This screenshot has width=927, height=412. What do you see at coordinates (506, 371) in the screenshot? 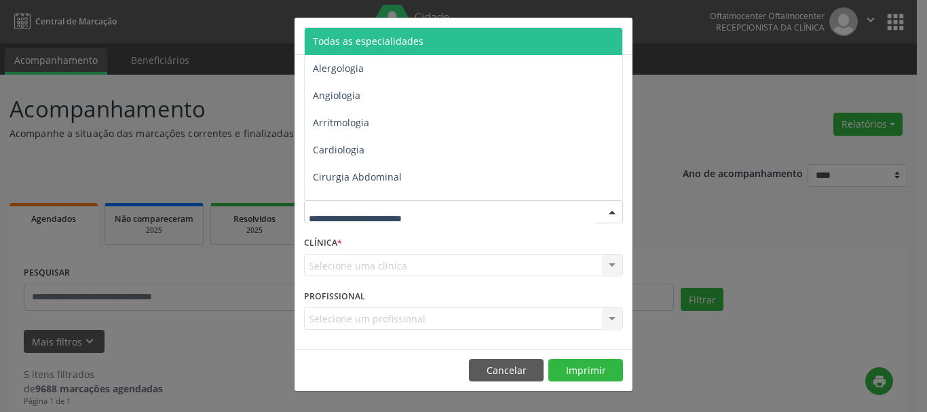
I see `button: Cancelar` at bounding box center [506, 371].